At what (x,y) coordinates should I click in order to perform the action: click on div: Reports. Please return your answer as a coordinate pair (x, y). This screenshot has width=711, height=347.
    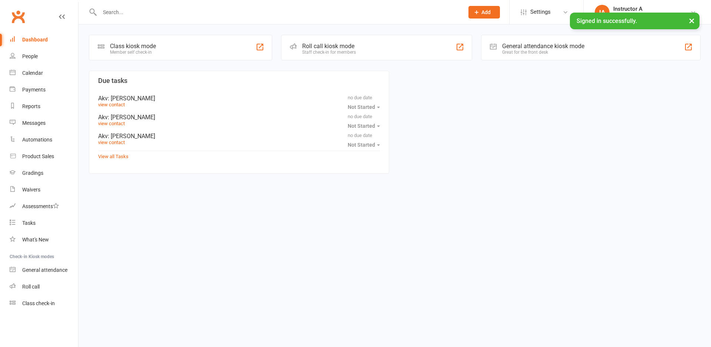
    Looking at the image, I should click on (31, 106).